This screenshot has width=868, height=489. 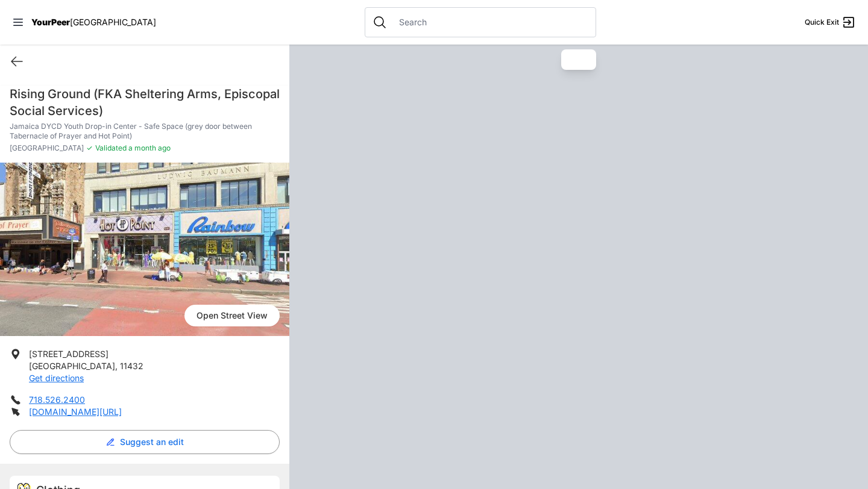 What do you see at coordinates (232, 315) in the screenshot?
I see `span: Open Street View` at bounding box center [232, 315].